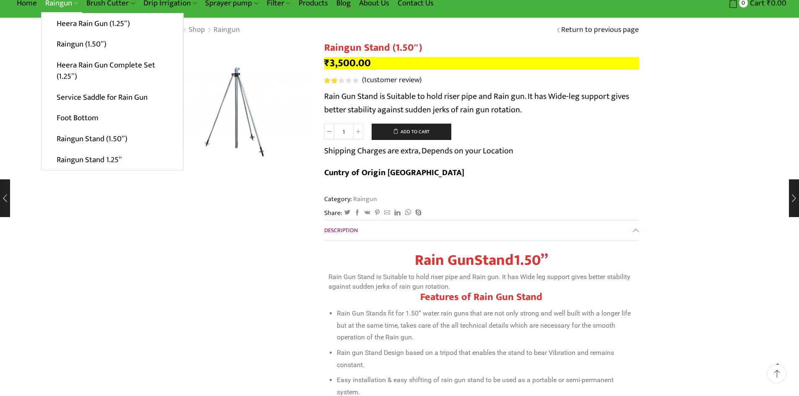  I want to click on li: Rain gun Stand Design based on a tripod that enables the stand to bear Vibration and remains cons..., so click(486, 359).